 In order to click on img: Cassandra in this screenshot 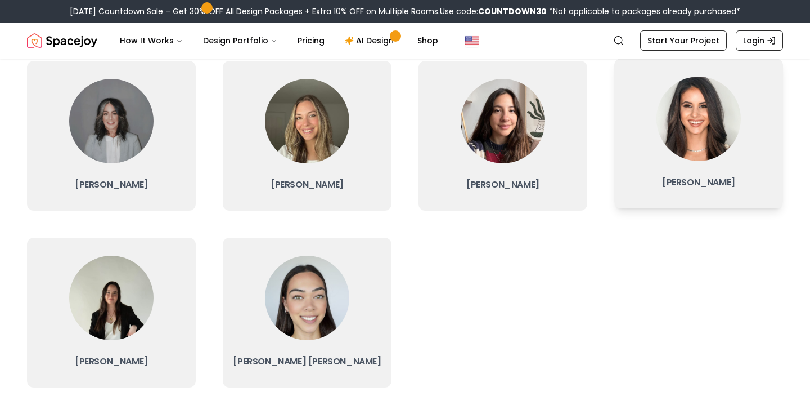, I will do `click(307, 298)`.